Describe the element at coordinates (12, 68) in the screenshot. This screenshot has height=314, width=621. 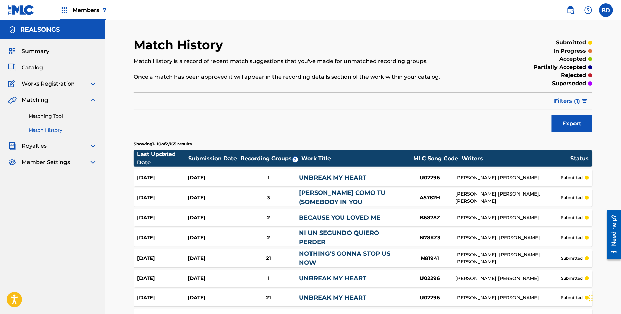
I see `img: Catalog` at that location.